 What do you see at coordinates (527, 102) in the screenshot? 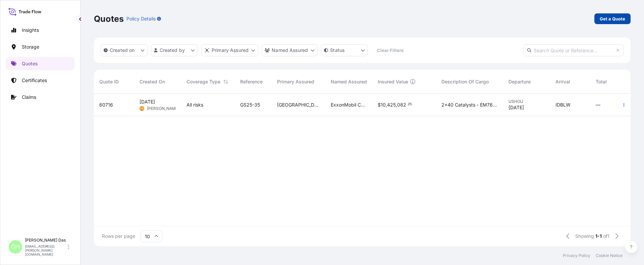
I see `span: USHOU` at bounding box center [527, 102].